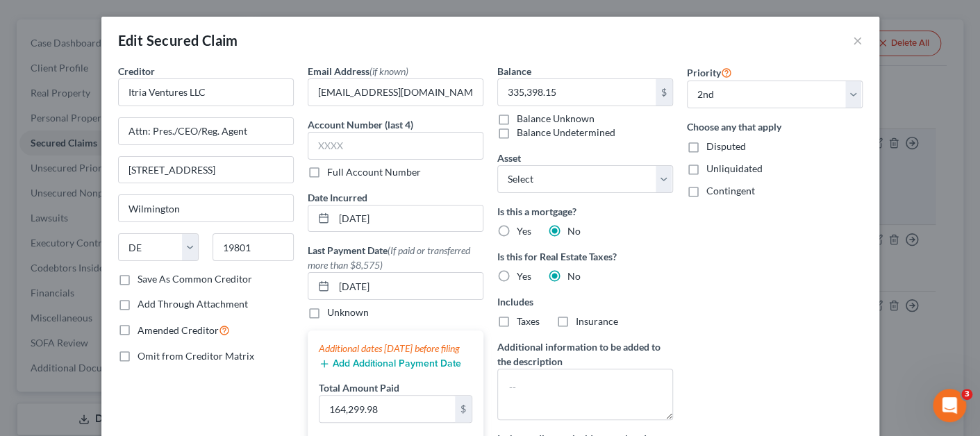  Describe the element at coordinates (178, 329) in the screenshot. I see `span: Amended Creditor` at that location.